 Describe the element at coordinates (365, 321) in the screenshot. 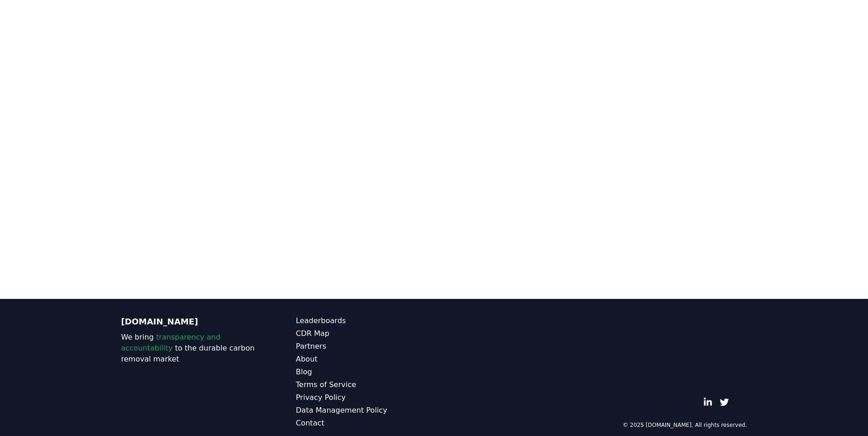

I see `a: Leaderboards` at that location.